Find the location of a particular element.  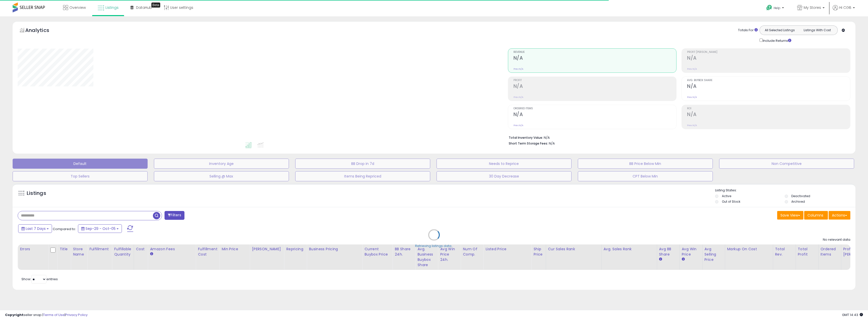

li: N/A is located at coordinates (678, 138).